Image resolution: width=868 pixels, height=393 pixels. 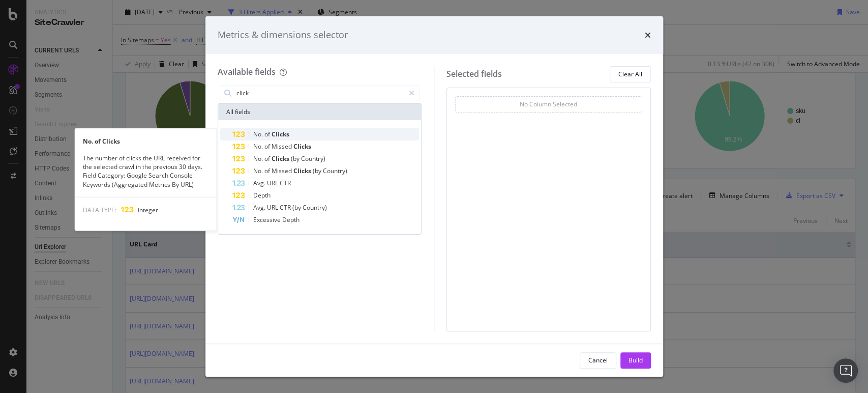 I want to click on div: Build, so click(x=636, y=360).